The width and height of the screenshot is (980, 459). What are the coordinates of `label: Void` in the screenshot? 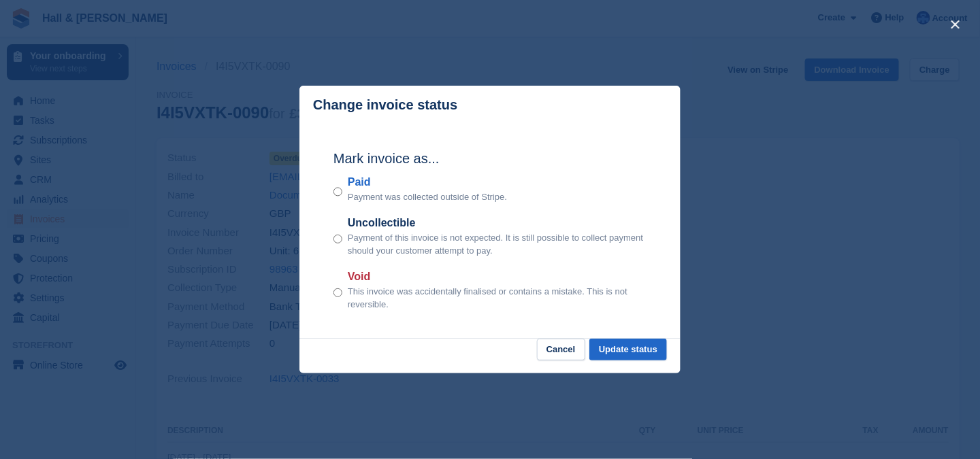 It's located at (496, 276).